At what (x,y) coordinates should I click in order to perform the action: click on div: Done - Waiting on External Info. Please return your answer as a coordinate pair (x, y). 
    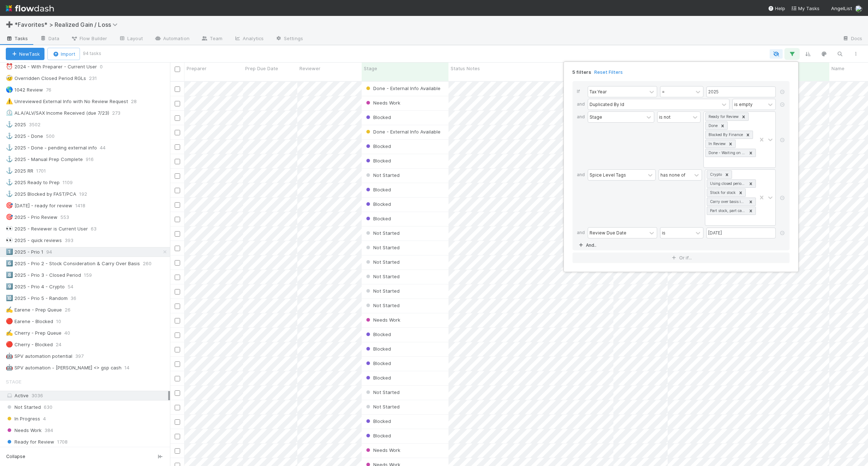
    Looking at the image, I should click on (727, 153).